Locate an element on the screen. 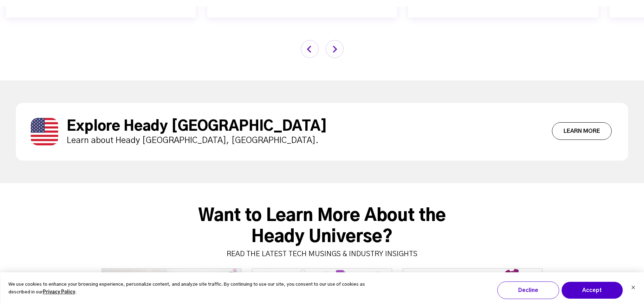  h3: Want to Learn More About the Heady Universe? is located at coordinates (322, 227).